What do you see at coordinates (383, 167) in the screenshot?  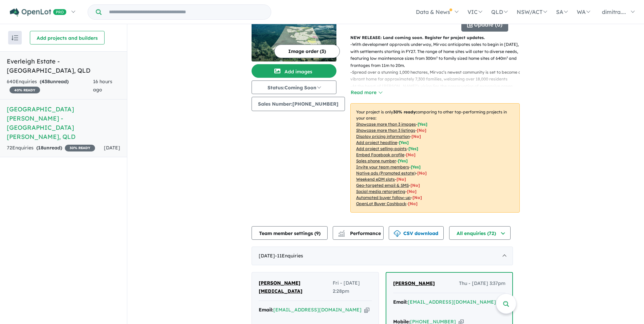 I see `u: Invite your team members` at bounding box center [383, 167].